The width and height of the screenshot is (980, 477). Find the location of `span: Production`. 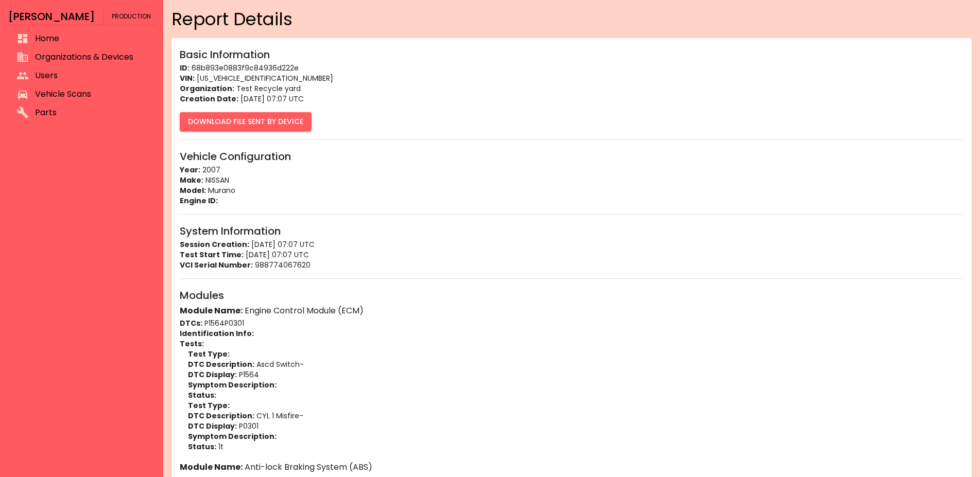

span: Production is located at coordinates (131, 16).